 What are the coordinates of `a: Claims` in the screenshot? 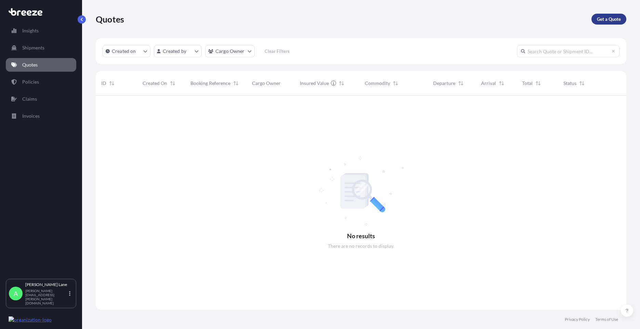 It's located at (41, 99).